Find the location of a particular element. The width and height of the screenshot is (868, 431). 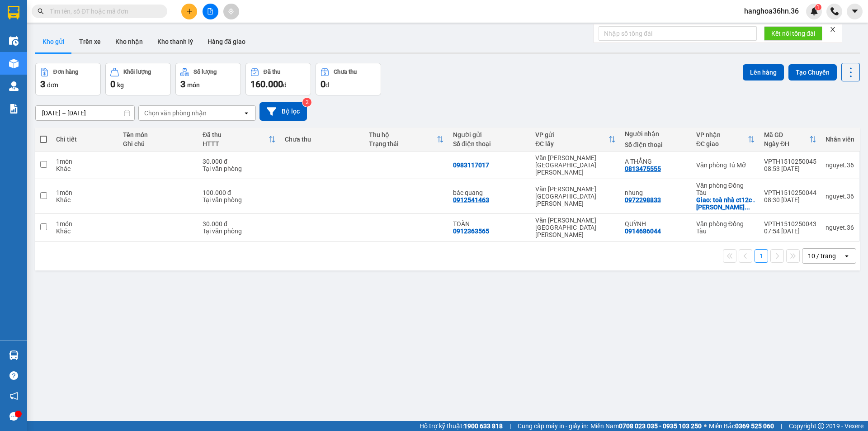

div: 0914686044 is located at coordinates (643, 231).